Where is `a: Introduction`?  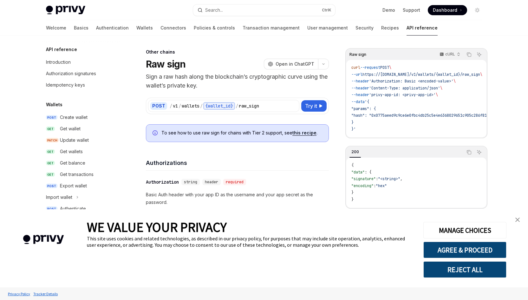 a: Introduction is located at coordinates (81, 62).